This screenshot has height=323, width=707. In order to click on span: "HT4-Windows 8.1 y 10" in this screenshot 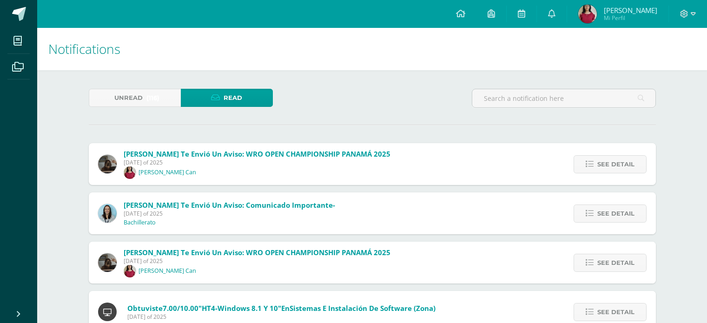, I will do `click(240, 308)`.